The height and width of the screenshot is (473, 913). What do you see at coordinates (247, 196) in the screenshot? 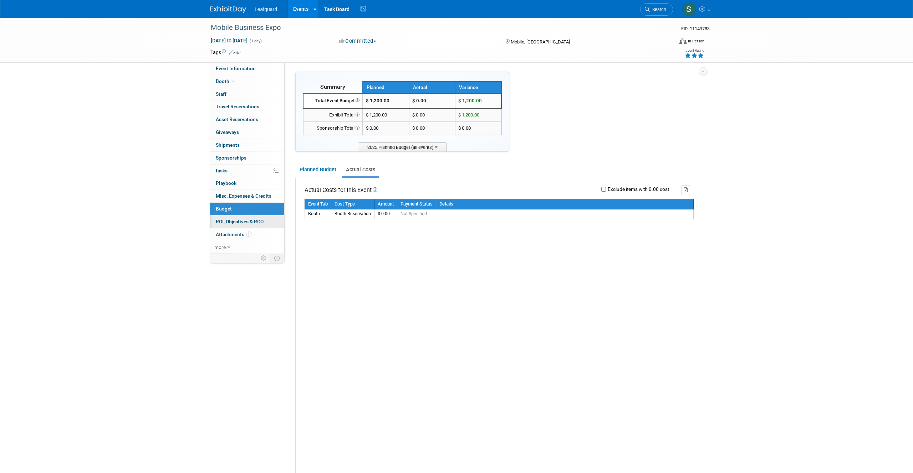
I see `a: Misc. Expenses & Credits` at bounding box center [247, 196].